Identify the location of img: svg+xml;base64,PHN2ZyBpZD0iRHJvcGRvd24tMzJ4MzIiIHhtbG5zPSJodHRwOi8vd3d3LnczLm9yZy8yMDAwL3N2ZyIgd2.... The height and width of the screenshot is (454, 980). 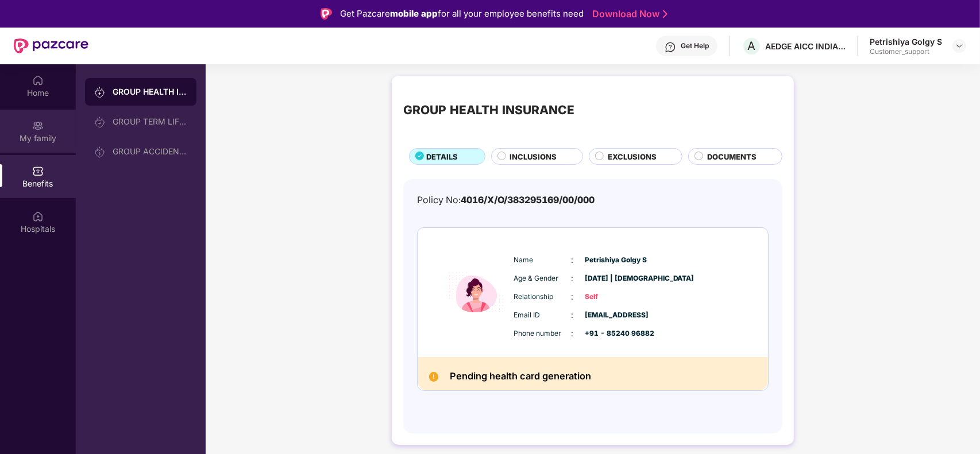
(959, 46).